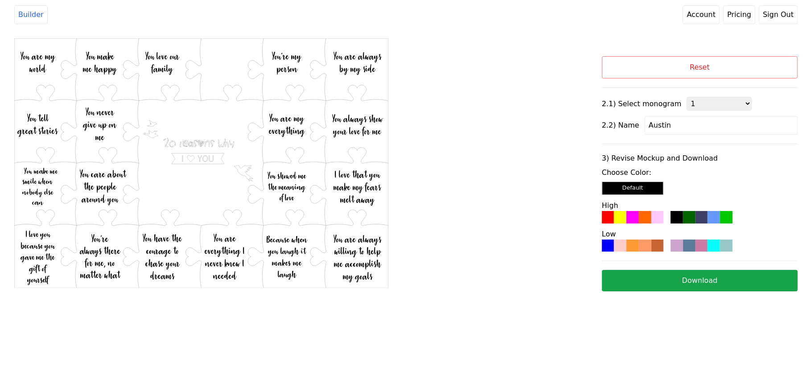 The image size is (812, 381). I want to click on text: everything, so click(287, 131).